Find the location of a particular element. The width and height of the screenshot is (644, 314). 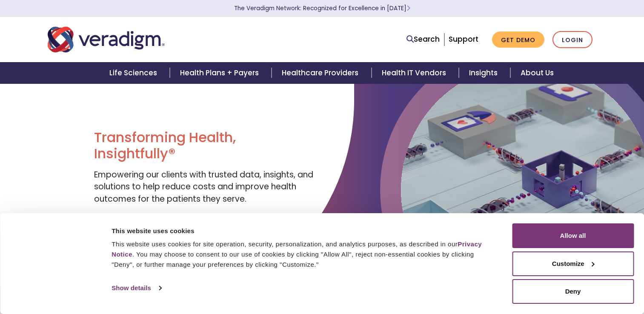

div: This website uses cookies is located at coordinates (302, 231).